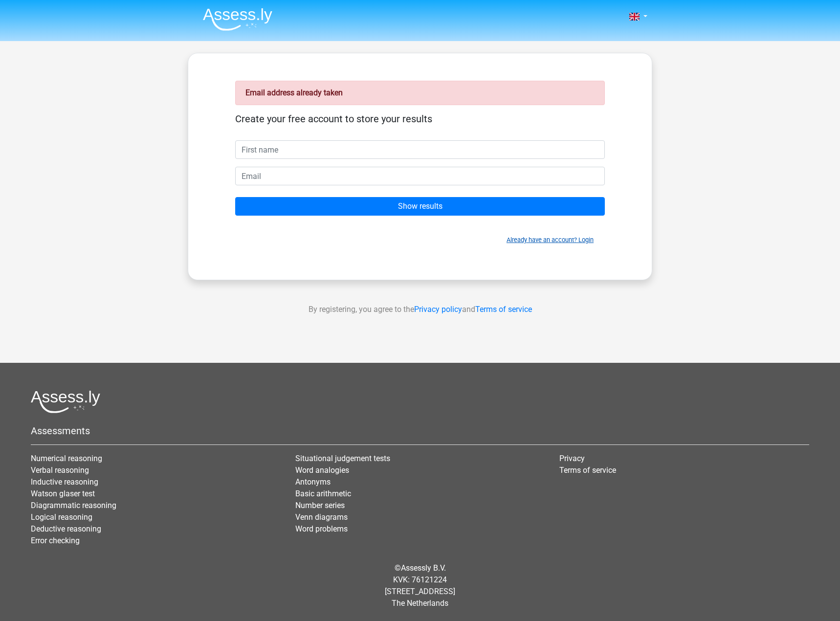 This screenshot has width=840, height=621. I want to click on a: Number series, so click(320, 505).